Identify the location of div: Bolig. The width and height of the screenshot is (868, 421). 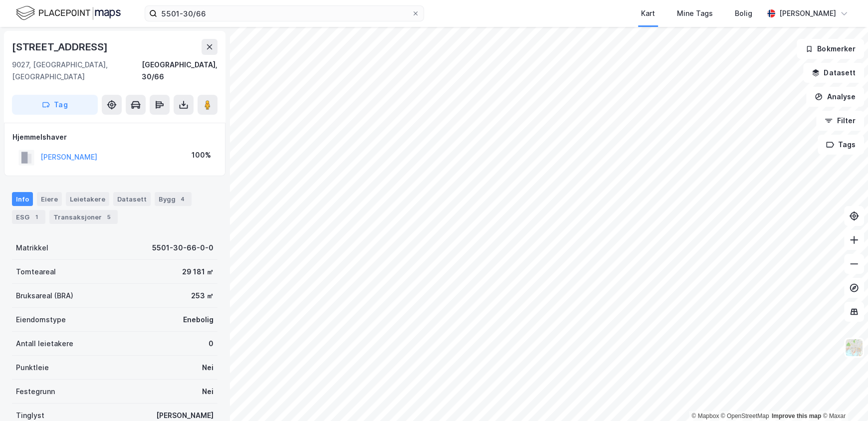
(743, 13).